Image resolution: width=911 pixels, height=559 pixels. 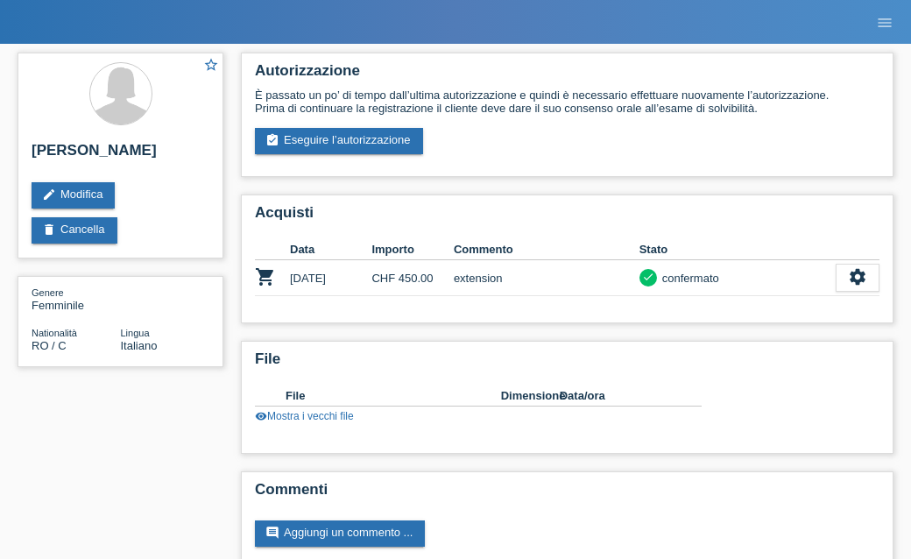 What do you see at coordinates (272, 140) in the screenshot?
I see `i: assignment_turned_in` at bounding box center [272, 140].